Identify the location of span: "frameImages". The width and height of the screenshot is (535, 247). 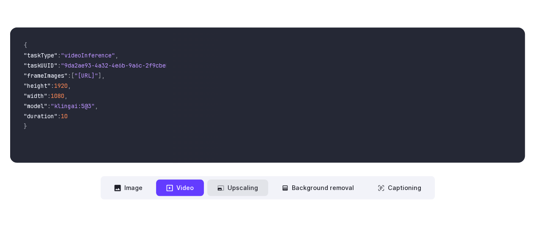
(46, 76).